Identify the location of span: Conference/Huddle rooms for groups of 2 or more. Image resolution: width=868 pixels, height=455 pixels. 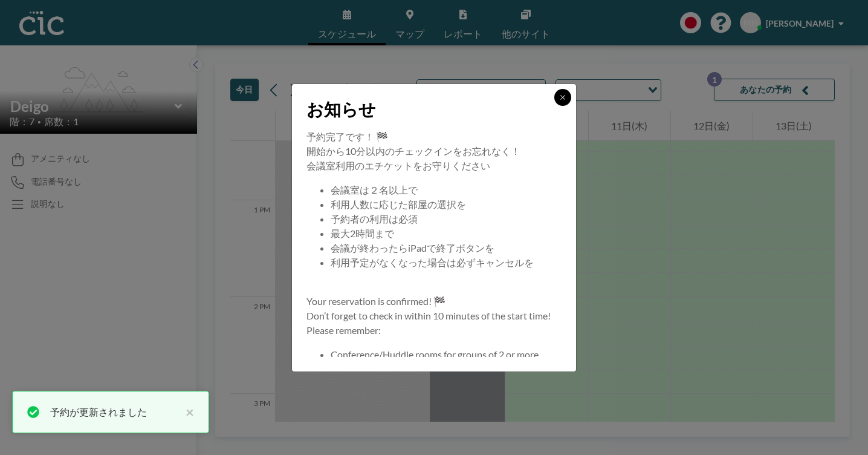
(434, 354).